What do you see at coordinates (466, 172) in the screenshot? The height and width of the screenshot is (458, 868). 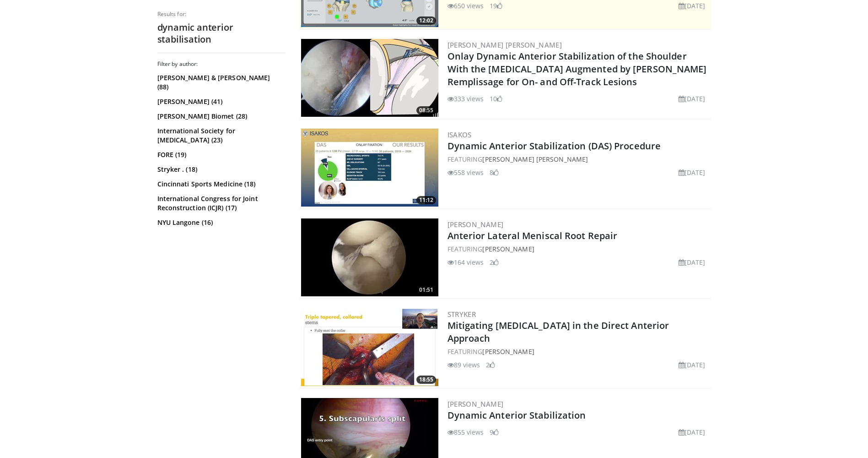 I see `li: 558 views` at bounding box center [466, 172].